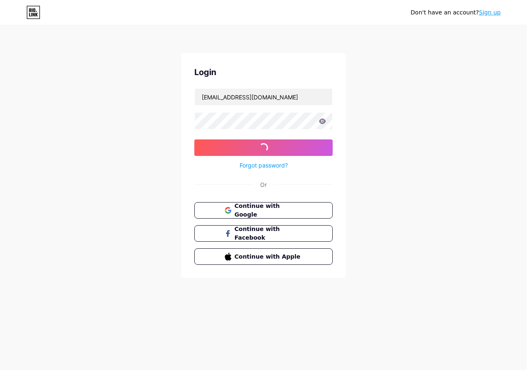  What do you see at coordinates (264, 233) in the screenshot?
I see `button: Continue with Facebook` at bounding box center [264, 233].